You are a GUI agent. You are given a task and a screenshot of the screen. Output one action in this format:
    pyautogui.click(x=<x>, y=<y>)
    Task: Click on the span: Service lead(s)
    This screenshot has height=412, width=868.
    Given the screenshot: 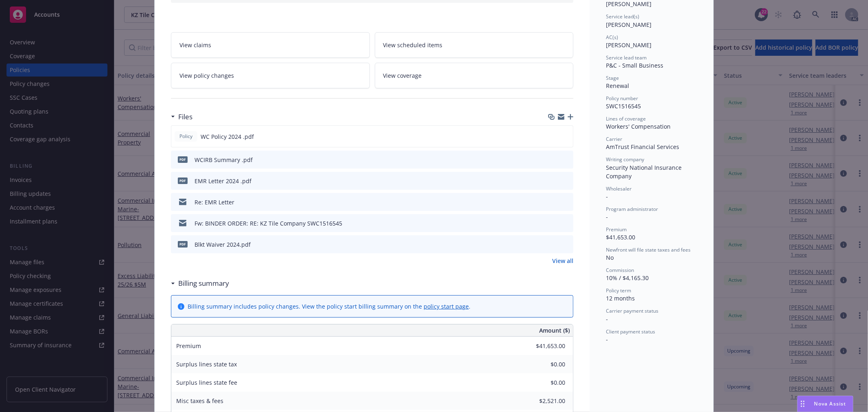 What is the action you would take?
    pyautogui.click(x=623, y=17)
    